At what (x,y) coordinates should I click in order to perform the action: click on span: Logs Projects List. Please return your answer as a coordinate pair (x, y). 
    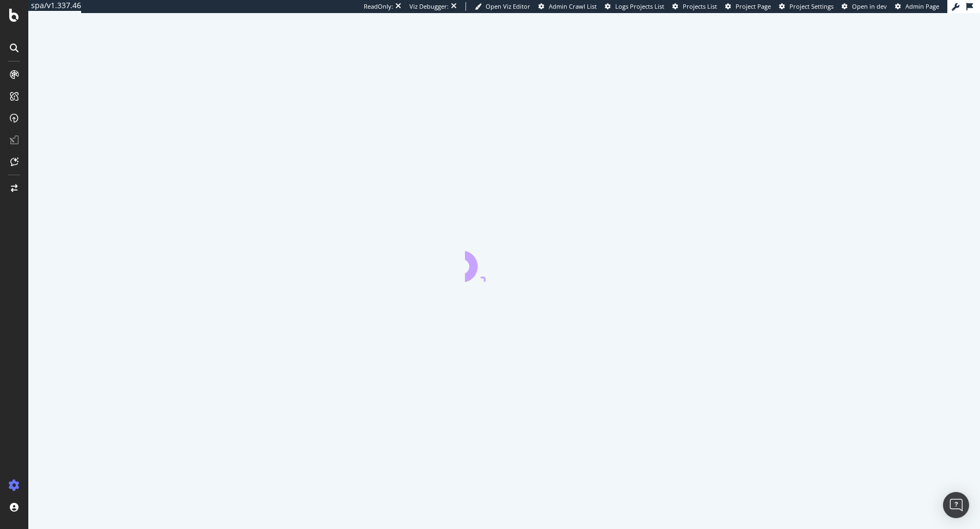
    Looking at the image, I should click on (640, 6).